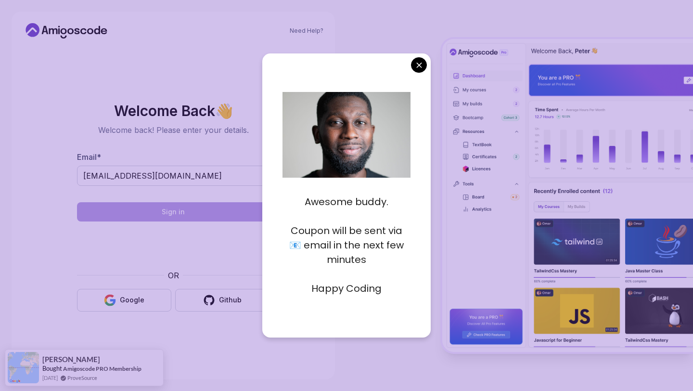  What do you see at coordinates (230, 300) in the screenshot?
I see `div: Github` at bounding box center [230, 300].